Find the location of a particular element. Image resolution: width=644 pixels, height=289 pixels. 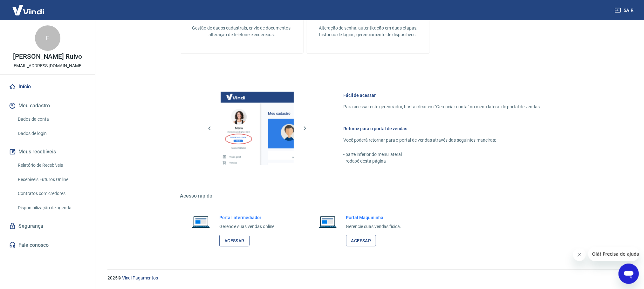

div: E is located at coordinates (48, 38).